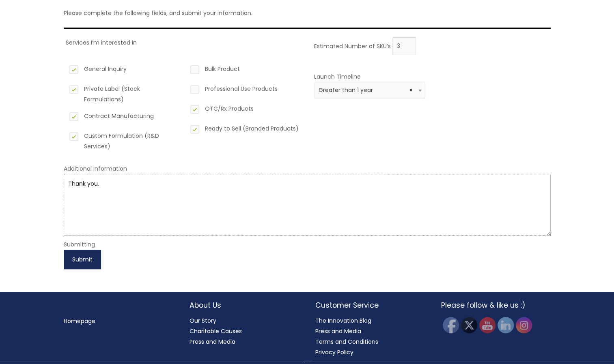  I want to click on label: Professional Use Products, so click(245, 90).